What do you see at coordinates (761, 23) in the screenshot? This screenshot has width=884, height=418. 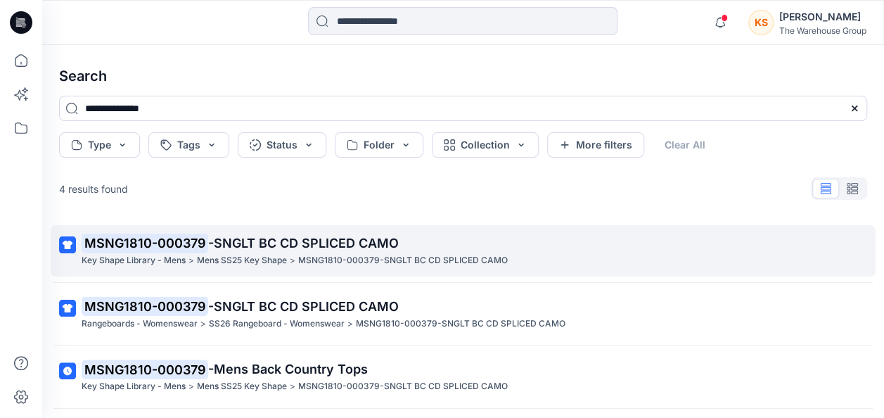 I see `div: KS` at bounding box center [761, 23].